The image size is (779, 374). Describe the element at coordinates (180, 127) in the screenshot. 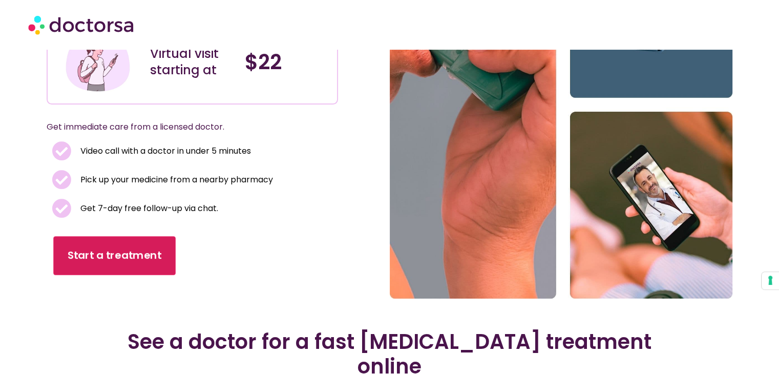

I see `p: Get immediate care from a licensed doctor.` at that location.